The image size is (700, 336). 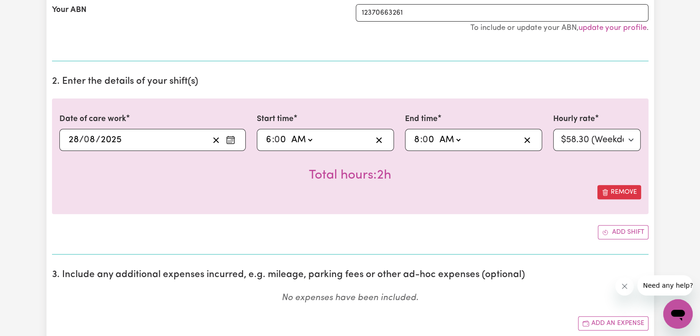 I want to click on button: Enter the date of care work, so click(x=230, y=140).